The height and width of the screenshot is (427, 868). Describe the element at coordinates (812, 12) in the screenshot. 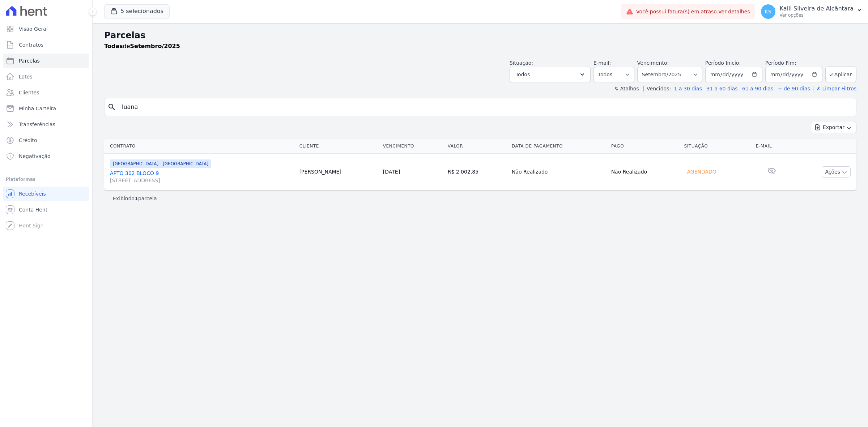

I see `button: KS Kalil Silveira de Alcântara Ver opções` at that location.